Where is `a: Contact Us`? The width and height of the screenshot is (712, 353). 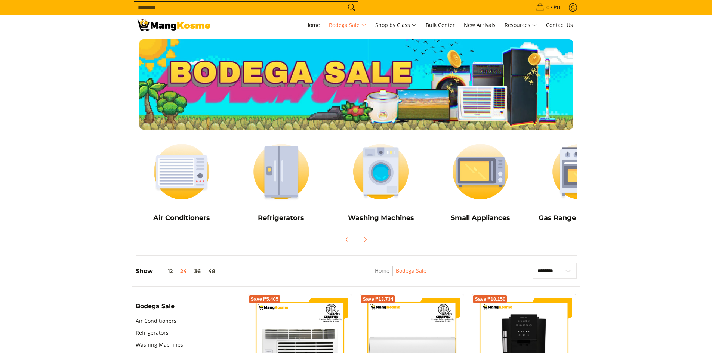 a: Contact Us is located at coordinates (560, 25).